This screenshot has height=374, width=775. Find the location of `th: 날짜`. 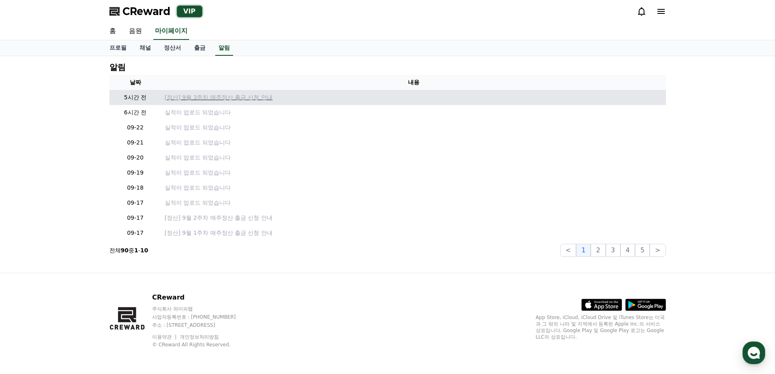

th: 날짜 is located at coordinates (135, 82).